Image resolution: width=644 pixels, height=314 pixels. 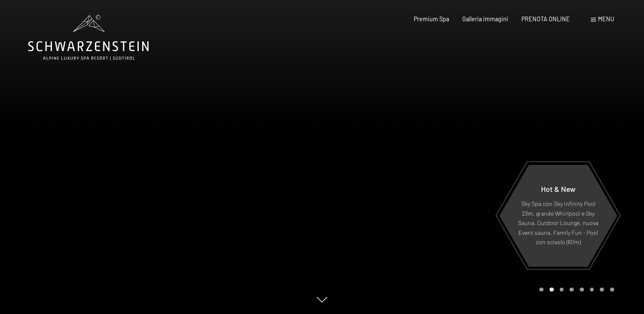 I want to click on span: Premium Spa, so click(x=431, y=19).